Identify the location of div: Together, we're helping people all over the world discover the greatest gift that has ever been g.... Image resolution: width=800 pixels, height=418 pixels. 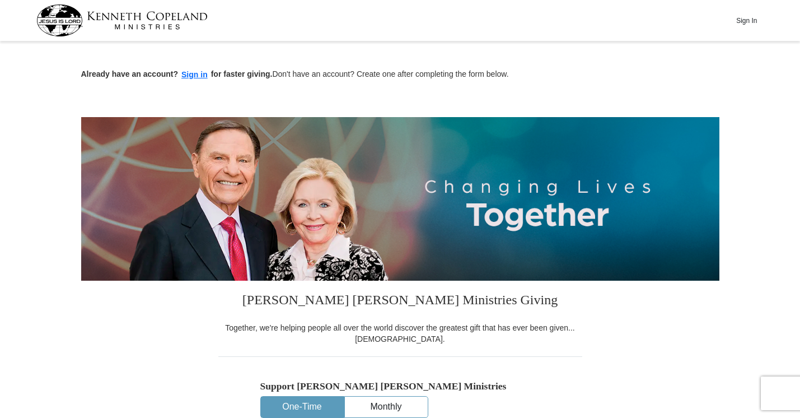
(400, 333).